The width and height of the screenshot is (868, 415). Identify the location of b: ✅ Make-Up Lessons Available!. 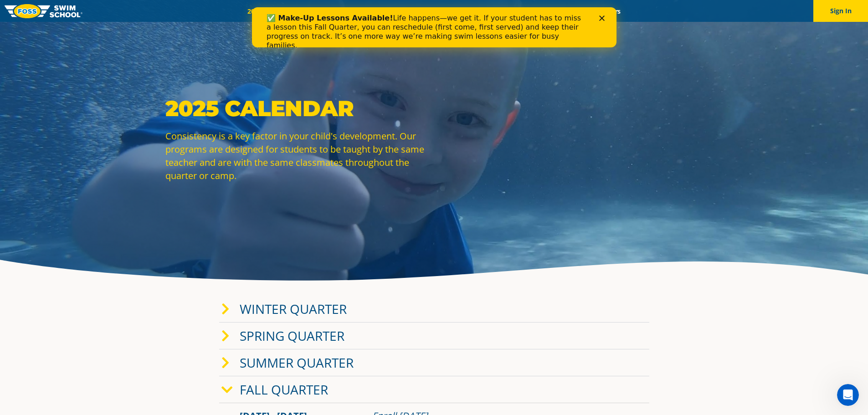
(78, 10).